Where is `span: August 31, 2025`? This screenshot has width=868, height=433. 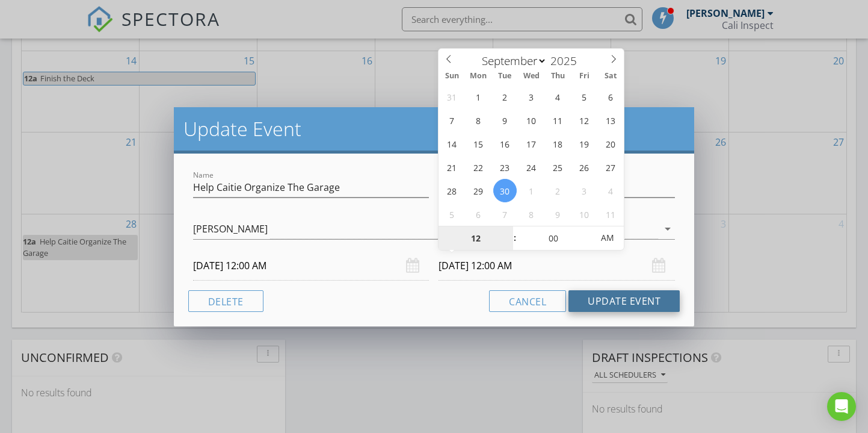
span: August 31, 2025 is located at coordinates (452, 96).